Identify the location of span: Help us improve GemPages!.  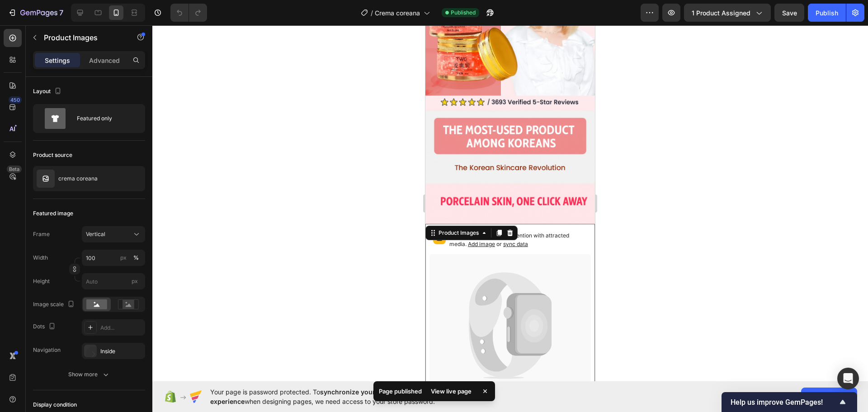
(784, 402).